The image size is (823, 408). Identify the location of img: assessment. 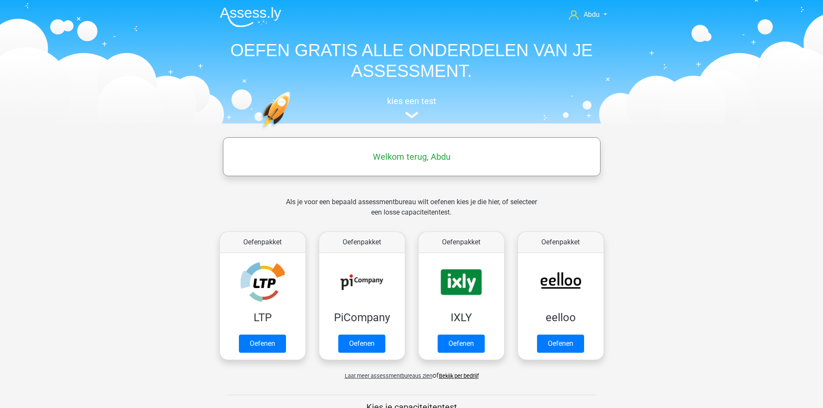
(412, 115).